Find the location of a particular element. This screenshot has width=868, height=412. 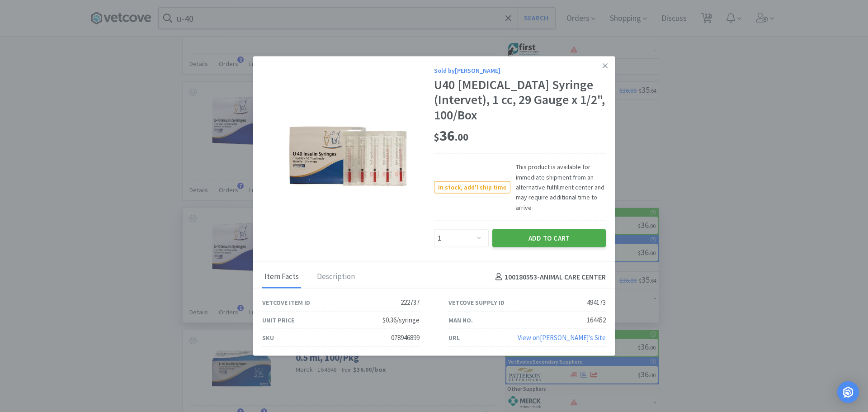

img: 692d4a1532bb41889977d4cc888cb7b6_494173.jpeg is located at coordinates (348, 156).